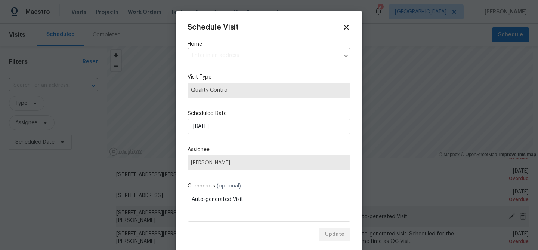 This screenshot has width=538, height=250. What do you see at coordinates (269, 90) in the screenshot?
I see `span: Quality Control` at bounding box center [269, 90].